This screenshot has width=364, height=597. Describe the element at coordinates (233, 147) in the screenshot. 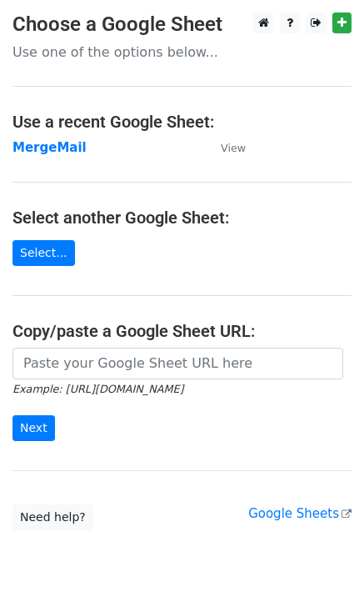

I see `small: View` at that location.